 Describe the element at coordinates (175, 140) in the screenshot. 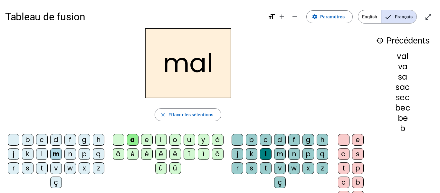

I see `div: o` at that location.